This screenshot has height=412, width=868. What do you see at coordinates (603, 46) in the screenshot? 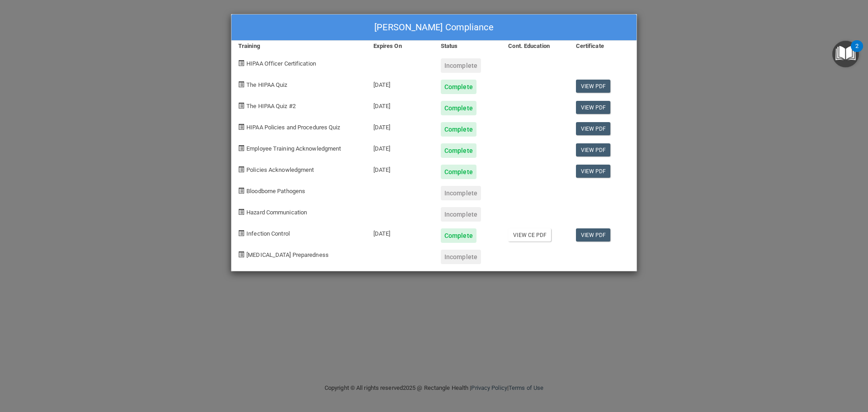
I see `div: Certificate` at bounding box center [603, 46].